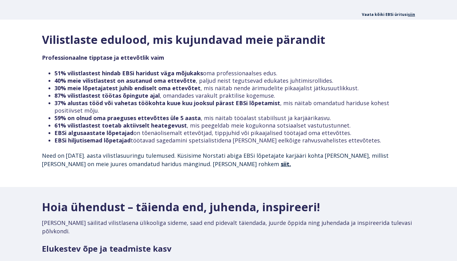 This screenshot has width=457, height=261. Describe the element at coordinates (388, 14) in the screenshot. I see `span: Vaata kõiki EBSi üritusi` at that location.